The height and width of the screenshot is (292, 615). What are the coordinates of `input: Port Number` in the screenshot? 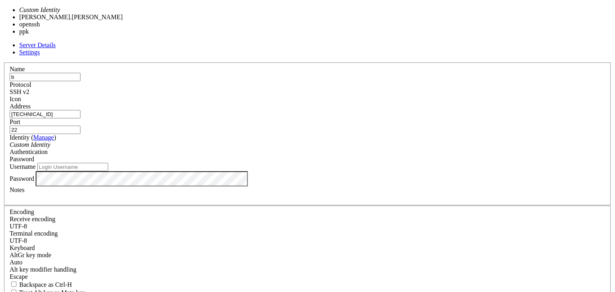 It's located at (45, 130).